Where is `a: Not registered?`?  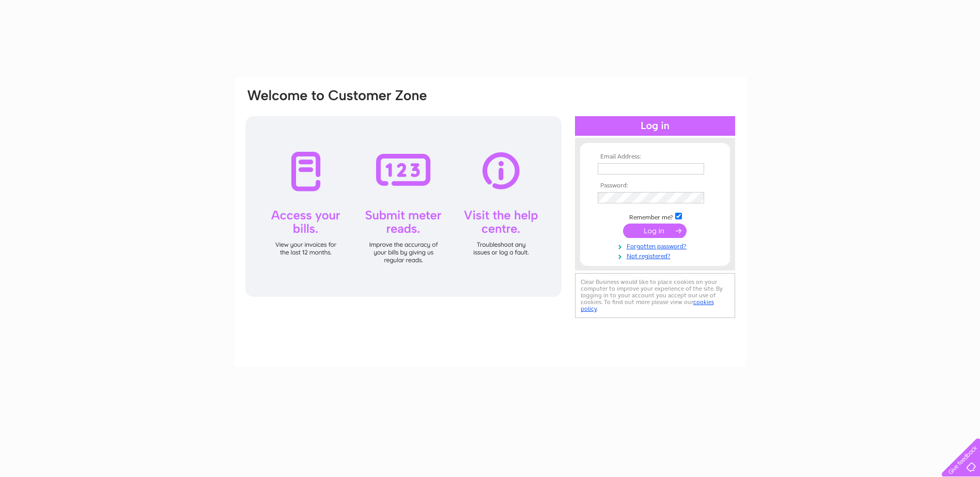
a: Not registered? is located at coordinates (656, 255).